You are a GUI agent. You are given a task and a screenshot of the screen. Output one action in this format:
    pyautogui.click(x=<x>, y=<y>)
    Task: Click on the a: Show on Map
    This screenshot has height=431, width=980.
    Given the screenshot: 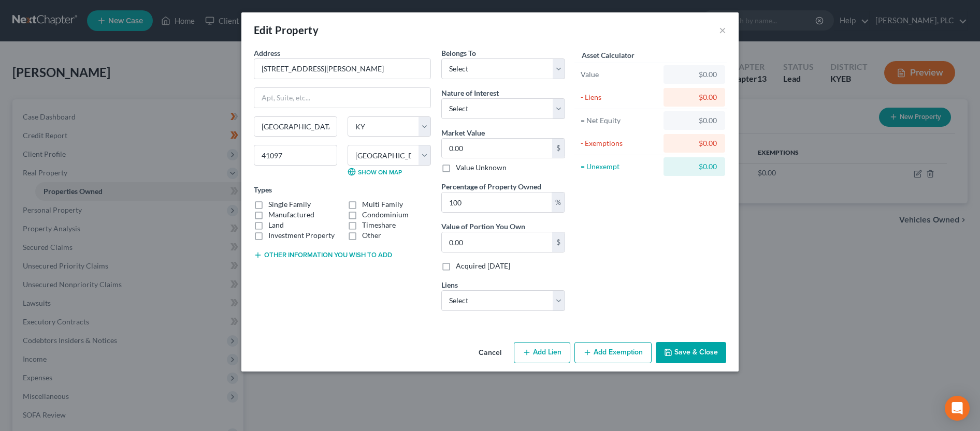 What is the action you would take?
    pyautogui.click(x=374, y=171)
    